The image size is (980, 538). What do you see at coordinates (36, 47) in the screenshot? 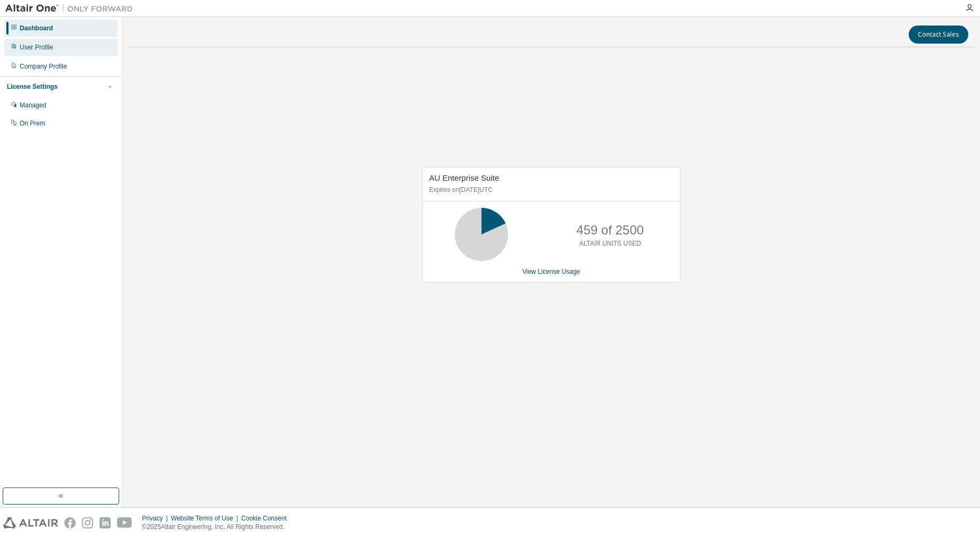
I see `div: User Profile` at bounding box center [36, 47].